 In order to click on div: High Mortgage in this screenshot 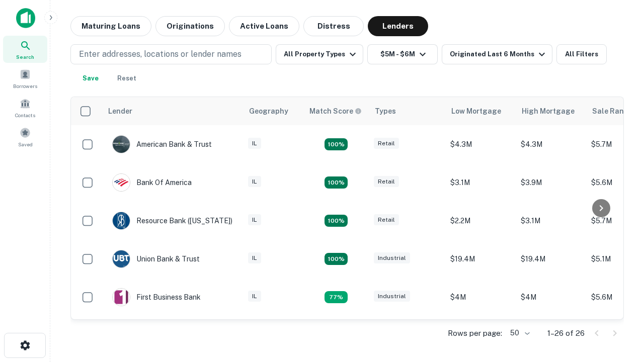, I will do `click(548, 111)`.